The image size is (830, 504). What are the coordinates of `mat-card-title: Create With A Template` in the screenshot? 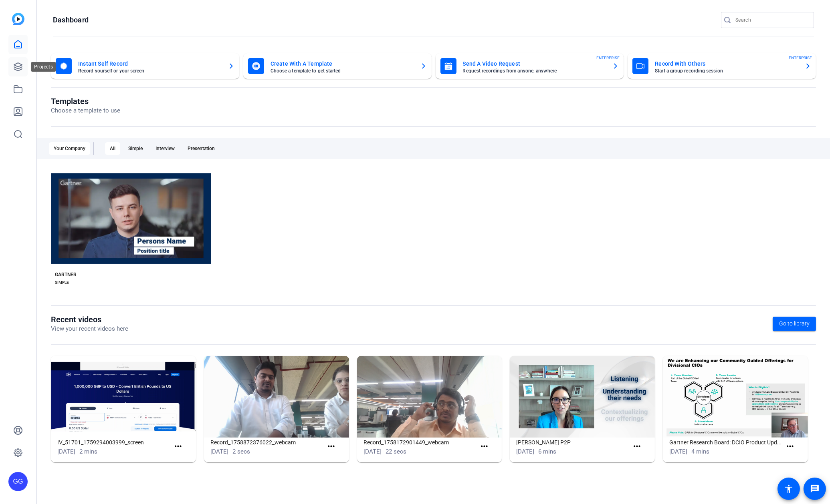 It's located at (342, 64).